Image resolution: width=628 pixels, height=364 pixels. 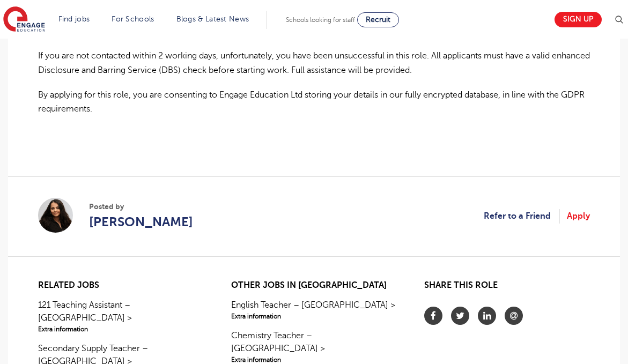 I want to click on p: If you are not contacted within 2 working days, unfortunately, you have been unsuccessful in this..., so click(x=314, y=63).